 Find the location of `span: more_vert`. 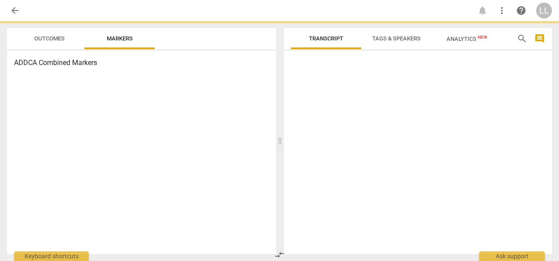

span: more_vert is located at coordinates (502, 11).